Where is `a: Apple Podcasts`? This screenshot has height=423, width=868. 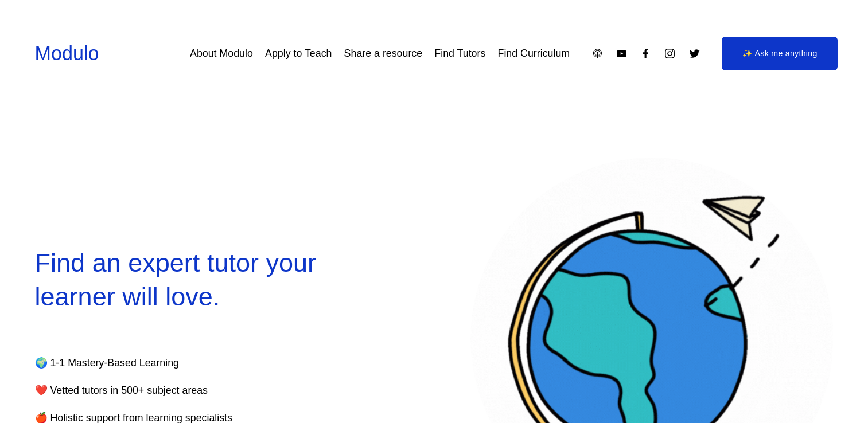 a: Apple Podcasts is located at coordinates (597, 53).